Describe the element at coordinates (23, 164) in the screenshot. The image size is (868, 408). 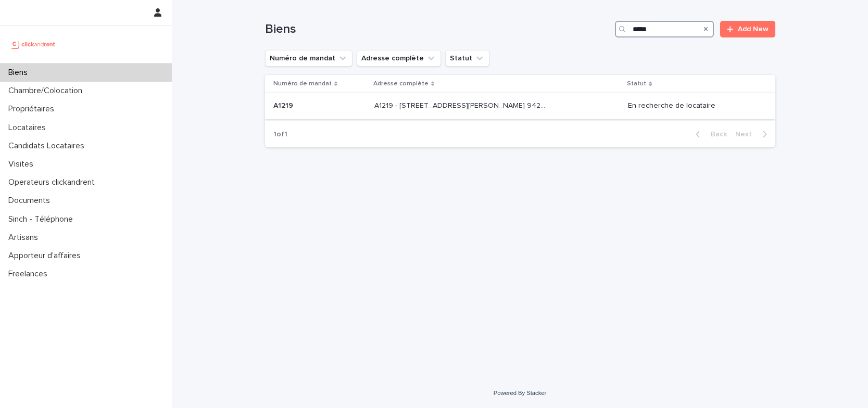
I see `p: Visites` at that location.